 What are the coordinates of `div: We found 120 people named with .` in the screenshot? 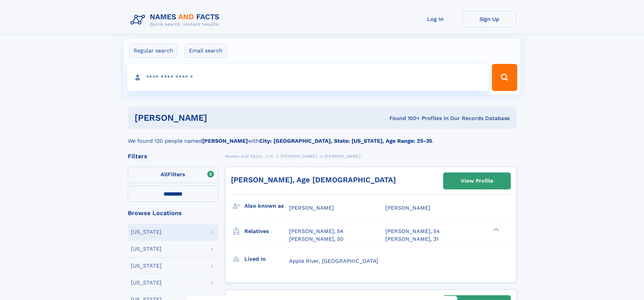 It's located at (322, 137).